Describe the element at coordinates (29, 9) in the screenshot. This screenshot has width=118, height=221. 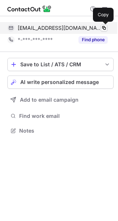
I see `img: ContactOut v5.3.10` at that location.